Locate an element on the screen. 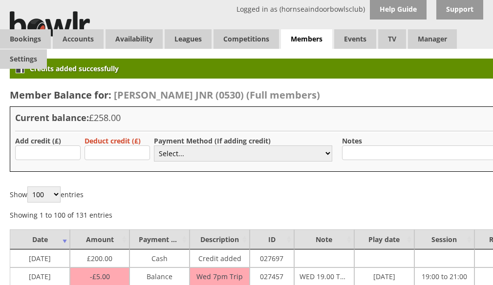  a: Competitions is located at coordinates (246, 39).